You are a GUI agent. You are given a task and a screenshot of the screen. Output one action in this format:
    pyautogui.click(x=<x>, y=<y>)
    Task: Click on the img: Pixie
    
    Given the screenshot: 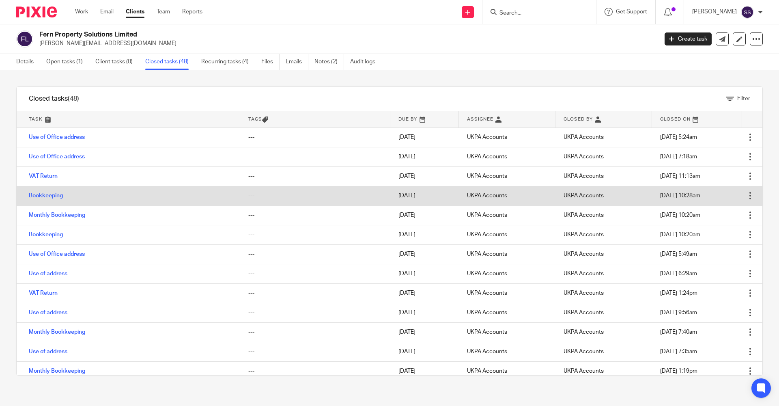 What is the action you would take?
    pyautogui.click(x=37, y=12)
    